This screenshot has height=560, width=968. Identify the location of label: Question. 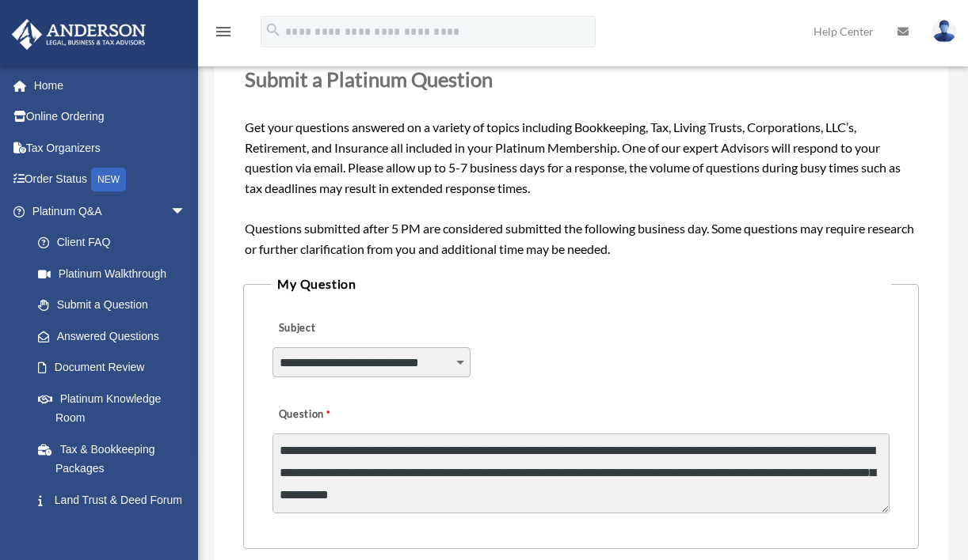
(334, 415).